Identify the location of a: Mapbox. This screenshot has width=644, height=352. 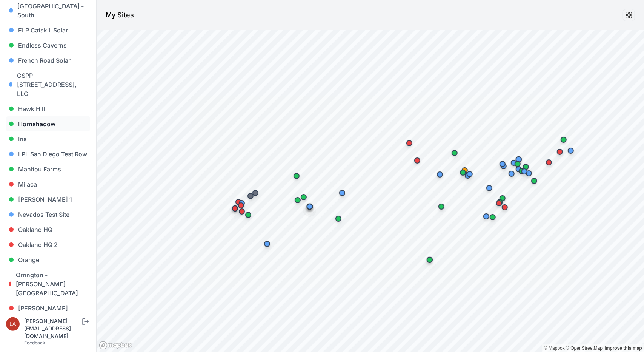
(554, 348).